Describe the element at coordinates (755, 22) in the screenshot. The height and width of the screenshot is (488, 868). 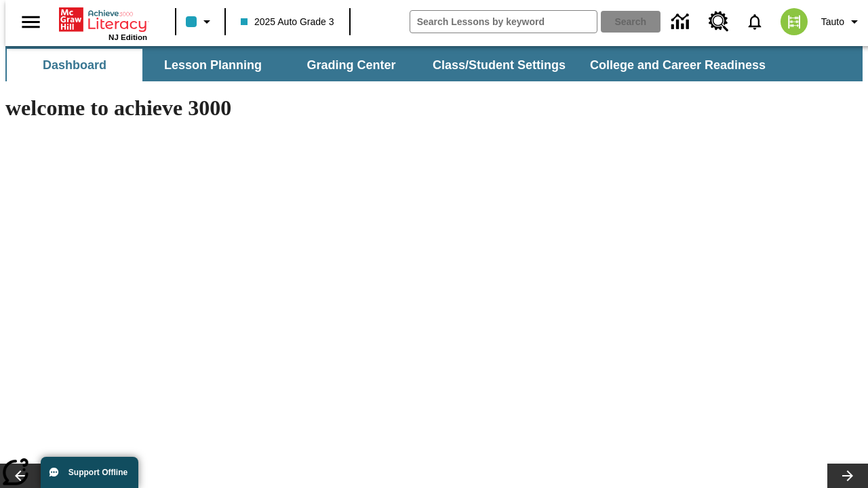
I see `a: Notifications` at that location.